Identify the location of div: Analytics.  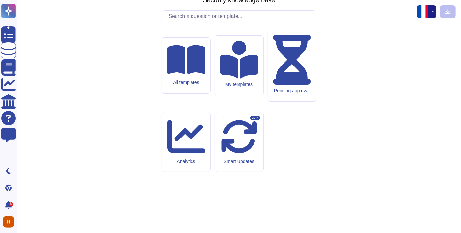
(186, 162).